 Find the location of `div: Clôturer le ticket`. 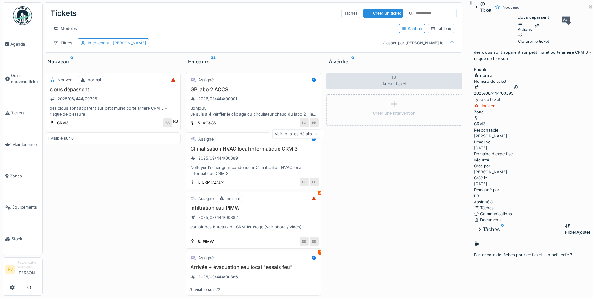

div: Clôturer le ticket is located at coordinates (534, 38).